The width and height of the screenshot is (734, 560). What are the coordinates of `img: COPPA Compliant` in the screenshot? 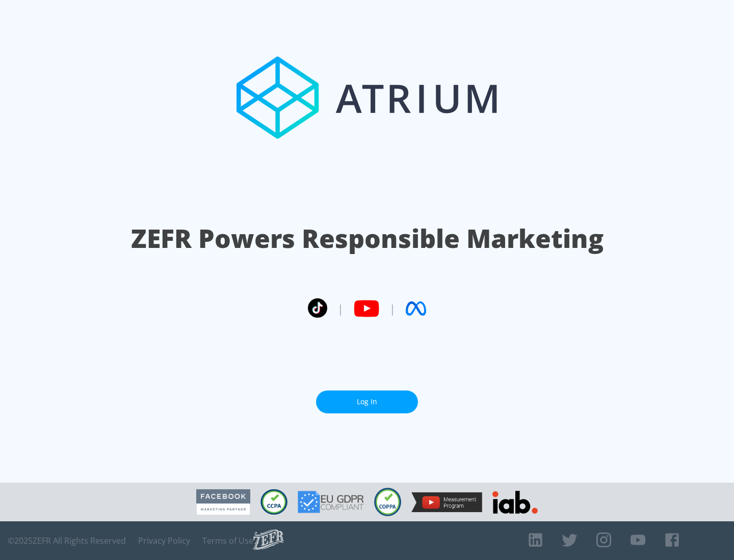 It's located at (387, 502).